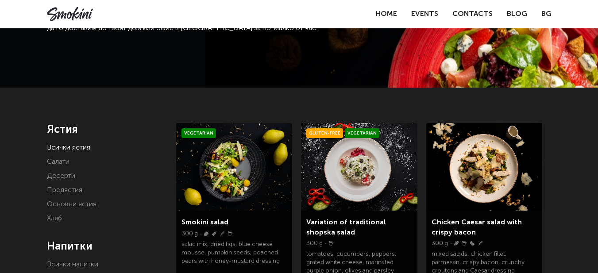  What do you see at coordinates (58, 162) in the screenshot?
I see `a: Салати` at bounding box center [58, 162].